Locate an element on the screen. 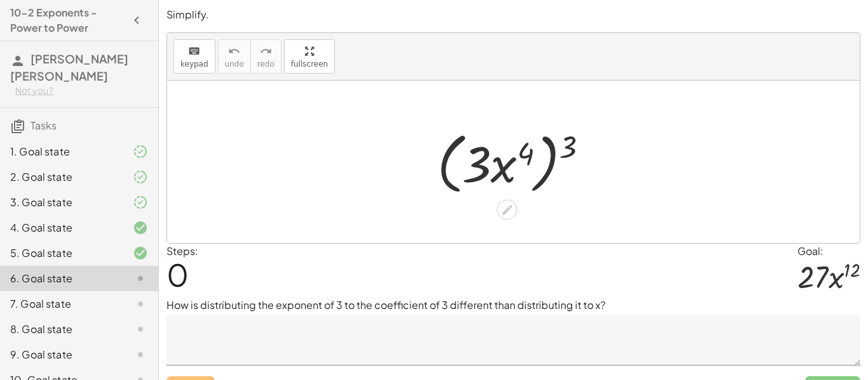 The height and width of the screenshot is (380, 868). div: 6. Goal state is located at coordinates (61, 278).